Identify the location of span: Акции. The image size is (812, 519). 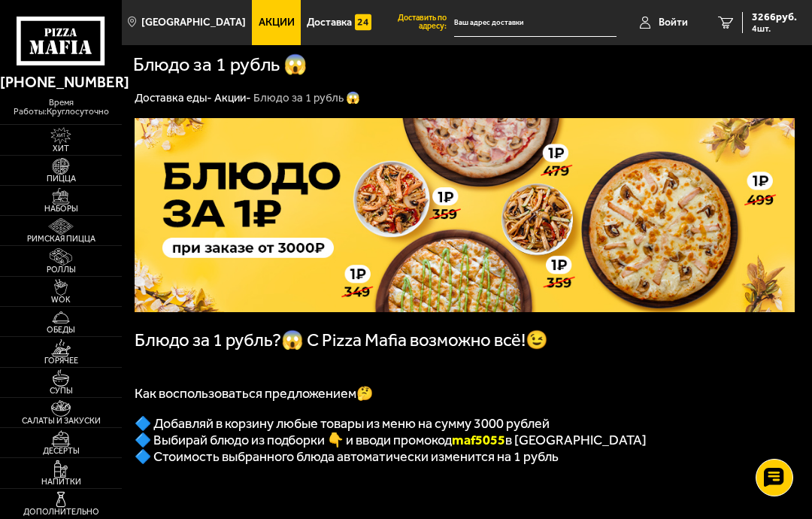
(276, 23).